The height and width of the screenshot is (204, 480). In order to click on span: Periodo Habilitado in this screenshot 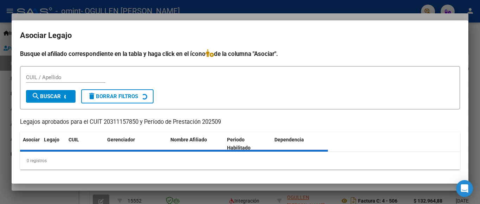, I will do `click(239, 143)`.